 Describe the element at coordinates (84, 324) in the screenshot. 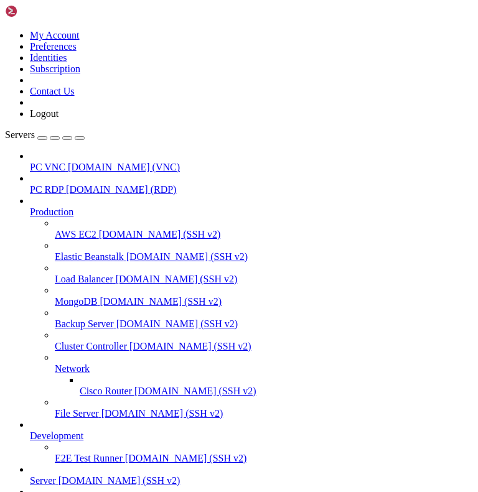

I see `span: Backup Server` at that location.